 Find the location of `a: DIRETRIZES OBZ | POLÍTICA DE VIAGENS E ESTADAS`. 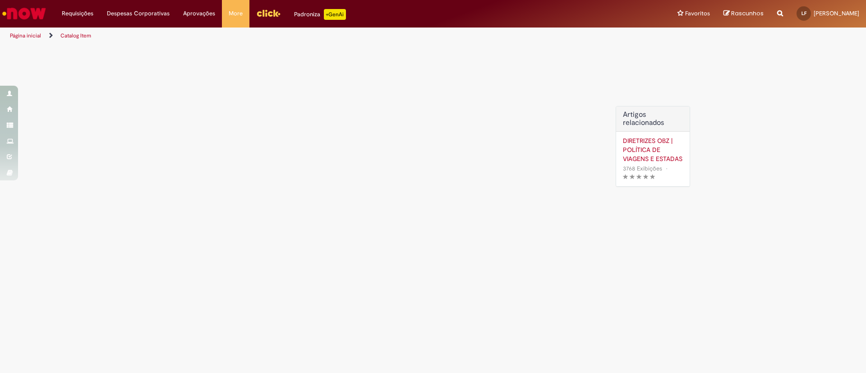

a: DIRETRIZES OBZ | POLÍTICA DE VIAGENS E ESTADAS is located at coordinates (652, 150).